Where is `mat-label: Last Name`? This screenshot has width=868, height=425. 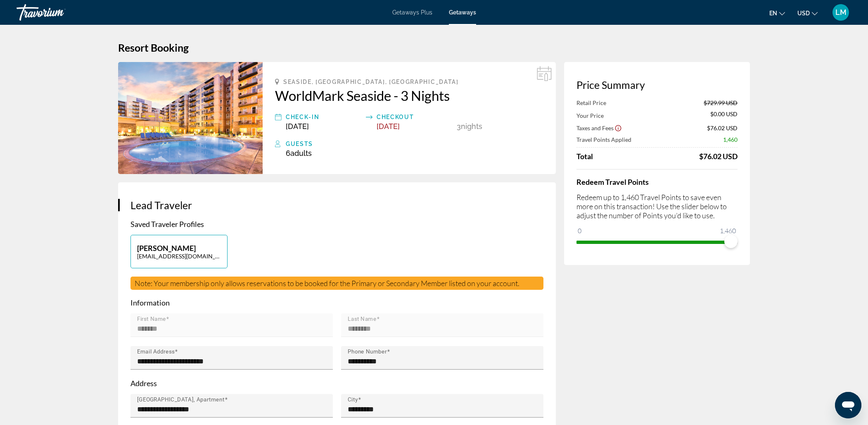
mat-label: Last Name is located at coordinates (363, 319).